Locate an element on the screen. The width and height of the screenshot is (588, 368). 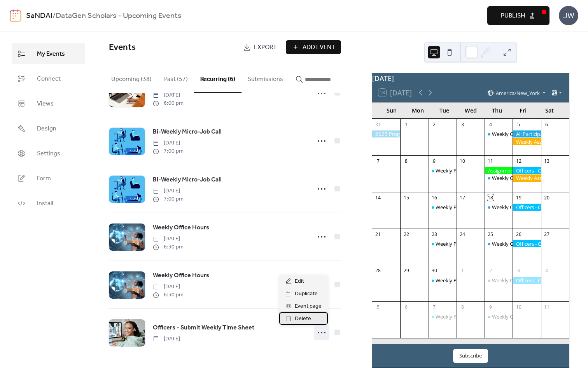
div: Officers - Complete Set 2 (Gen AI Tool Market Research Micro-job) is located at coordinates (526, 207).